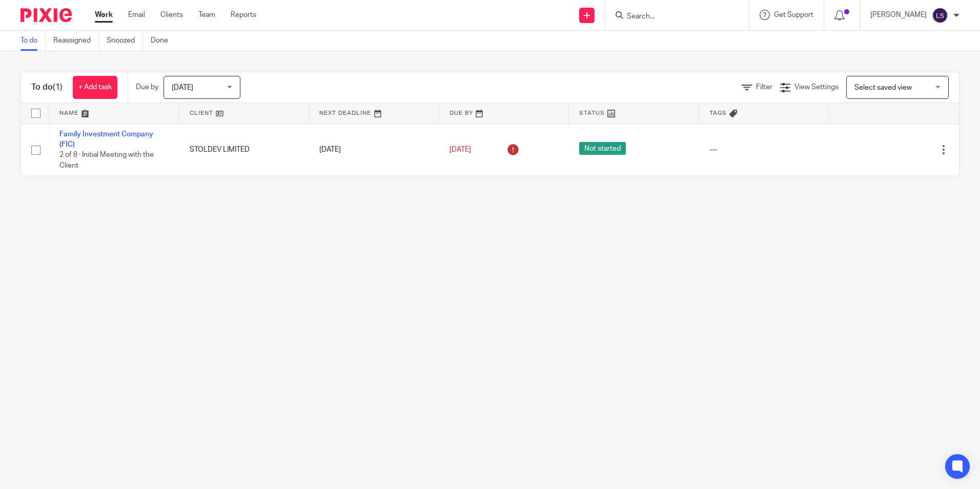  Describe the element at coordinates (883, 88) in the screenshot. I see `span: Select saved view` at that location.